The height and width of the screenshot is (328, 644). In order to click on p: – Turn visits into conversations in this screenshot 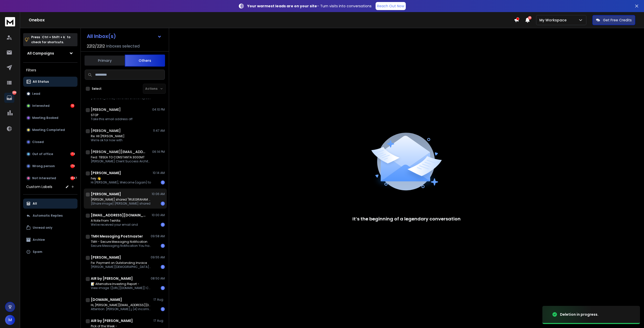, I will do `click(309, 6)`.